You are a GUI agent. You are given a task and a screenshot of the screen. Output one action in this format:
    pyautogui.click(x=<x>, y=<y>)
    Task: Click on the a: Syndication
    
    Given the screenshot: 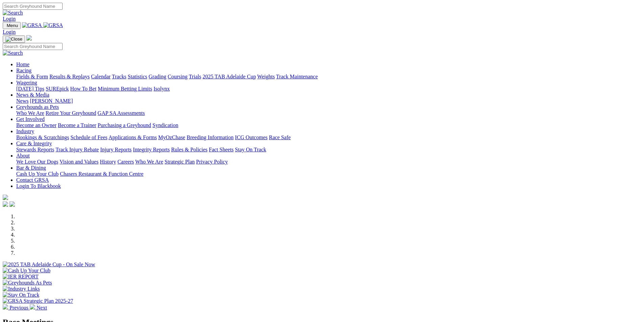 What is the action you would take?
    pyautogui.click(x=166, y=125)
    